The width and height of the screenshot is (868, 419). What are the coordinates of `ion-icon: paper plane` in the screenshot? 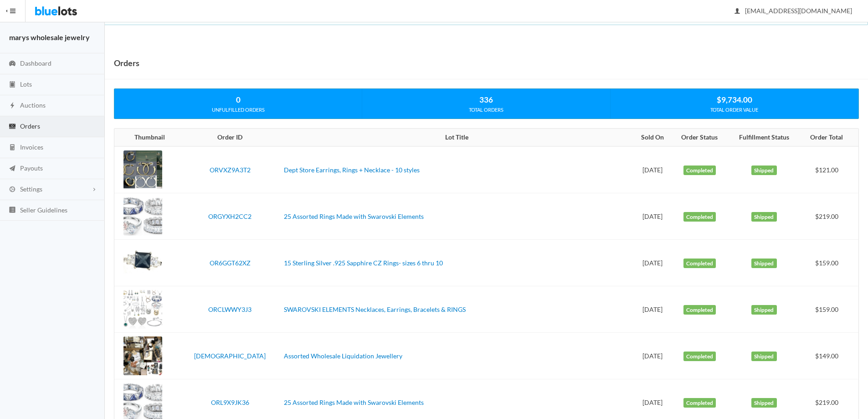 It's located at (12, 169).